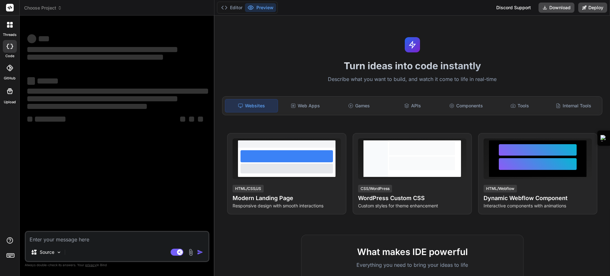 The image size is (610, 276). What do you see at coordinates (59, 252) in the screenshot?
I see `img: Pick Models` at bounding box center [59, 252].